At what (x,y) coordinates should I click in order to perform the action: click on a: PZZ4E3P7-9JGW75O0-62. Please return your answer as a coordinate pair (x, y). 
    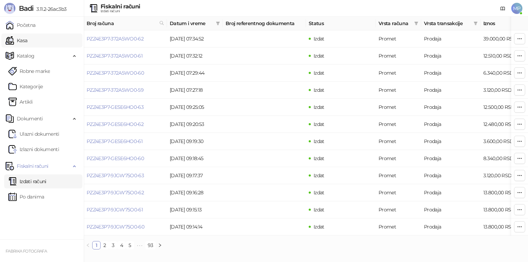
    Looking at the image, I should click on (115, 193).